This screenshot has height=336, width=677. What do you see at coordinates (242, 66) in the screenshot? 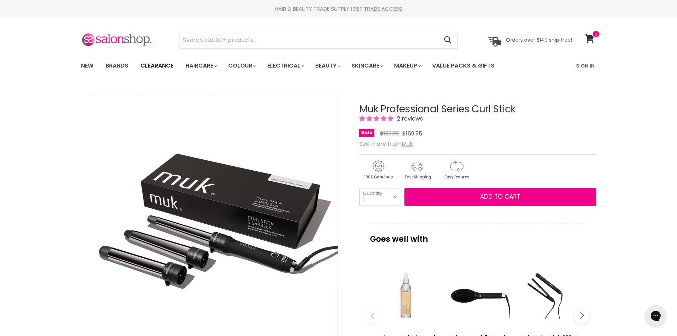
I see `a: Colour` at bounding box center [242, 66].